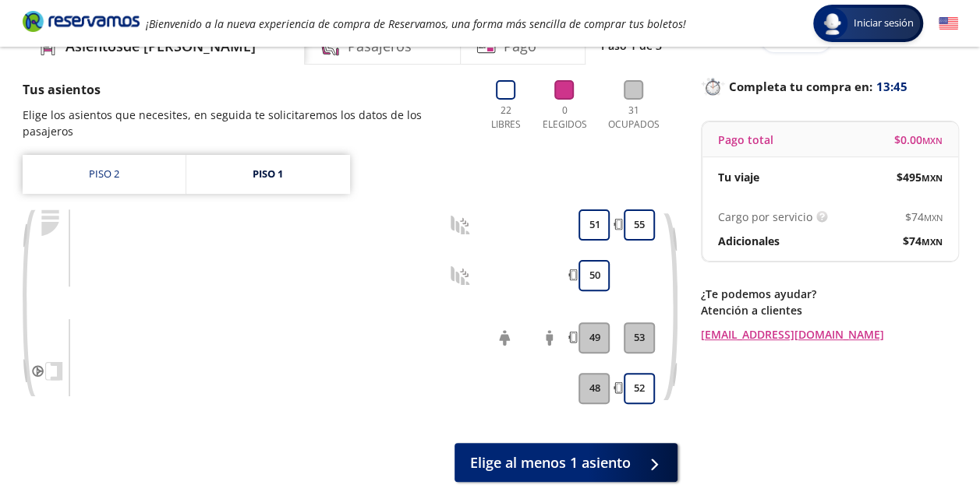  What do you see at coordinates (892, 86) in the screenshot?
I see `span: 13:45` at bounding box center [892, 86].